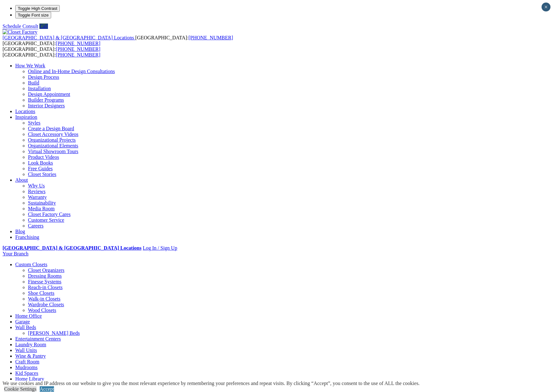  I want to click on a: Craft Room, so click(27, 361).